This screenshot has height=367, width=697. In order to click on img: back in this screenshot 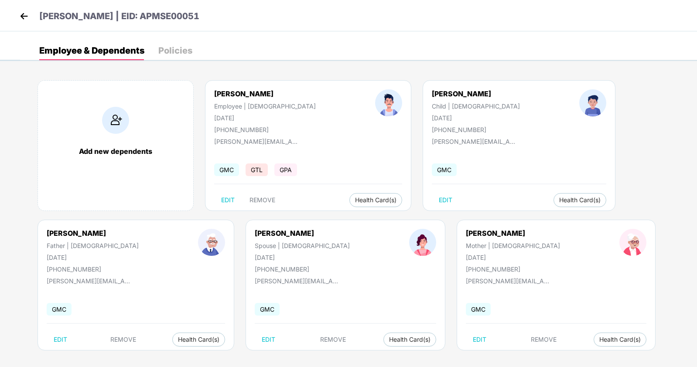, I will do `click(24, 16)`.